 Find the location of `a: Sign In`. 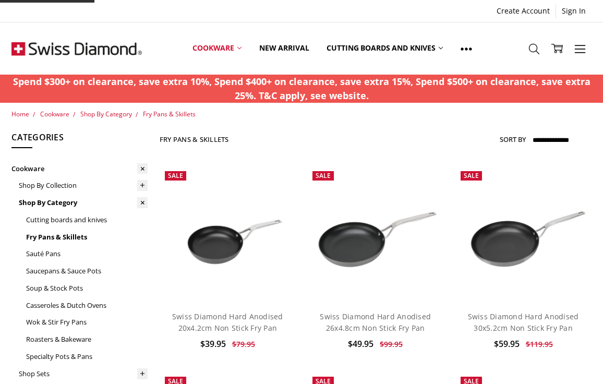

a: Sign In is located at coordinates (574, 11).